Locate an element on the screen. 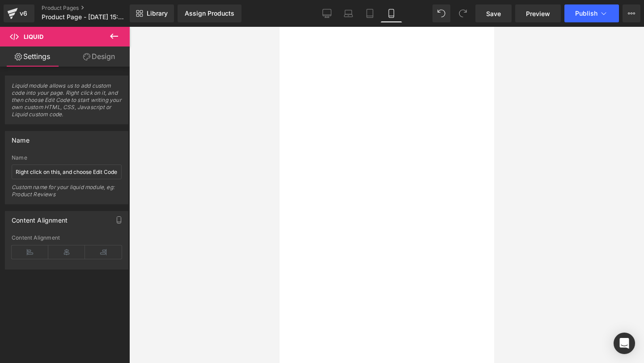  div: Custom name for your liquid module, eg: Product Reviews is located at coordinates (66, 194).